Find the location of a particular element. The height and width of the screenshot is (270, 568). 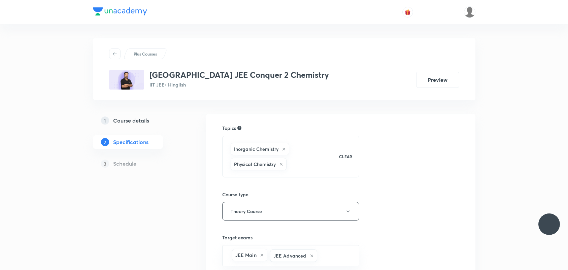

h6: JEE Advanced is located at coordinates (290, 256).